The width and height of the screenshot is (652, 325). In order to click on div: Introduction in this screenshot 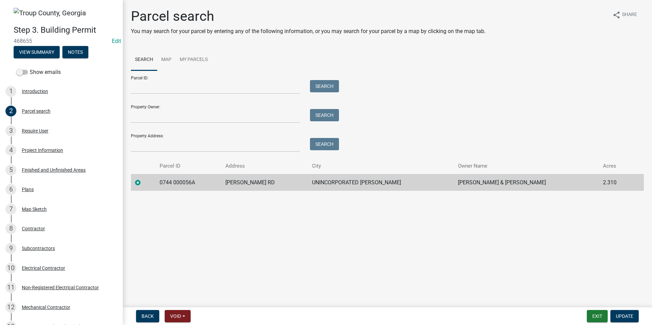, I will do `click(35, 91)`.